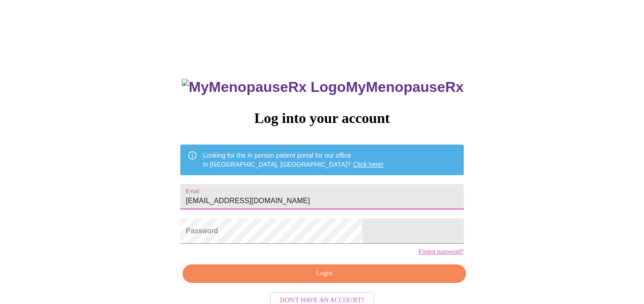 This screenshot has width=644, height=304. I want to click on span: Login, so click(324, 273).